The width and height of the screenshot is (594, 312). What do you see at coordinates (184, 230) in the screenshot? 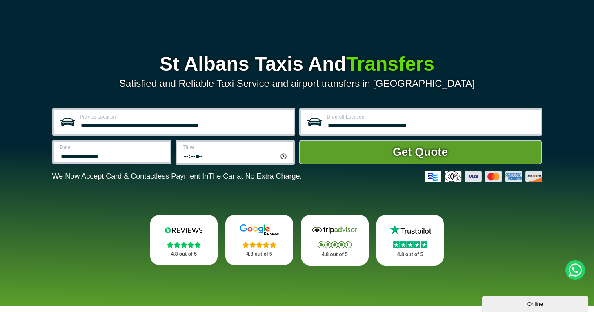
I see `img: Reviews.io` at bounding box center [184, 230].